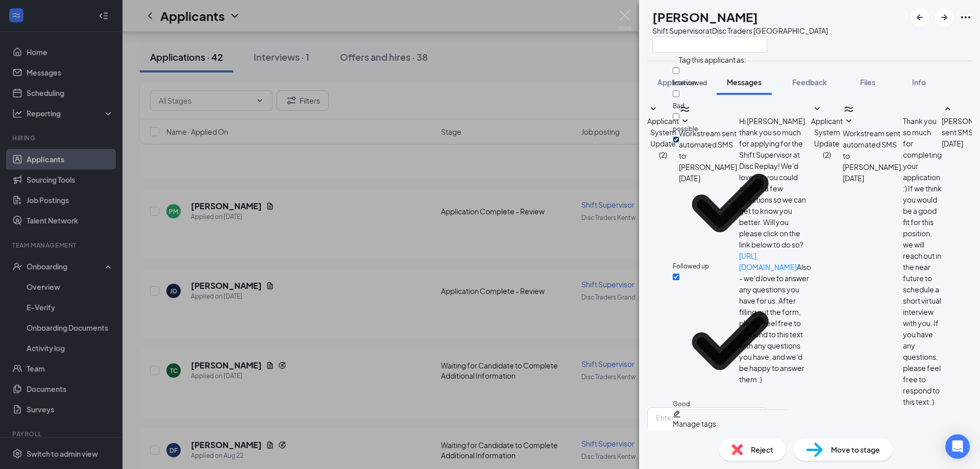  Describe the element at coordinates (678, 105) in the screenshot. I see `span: Bad` at that location.